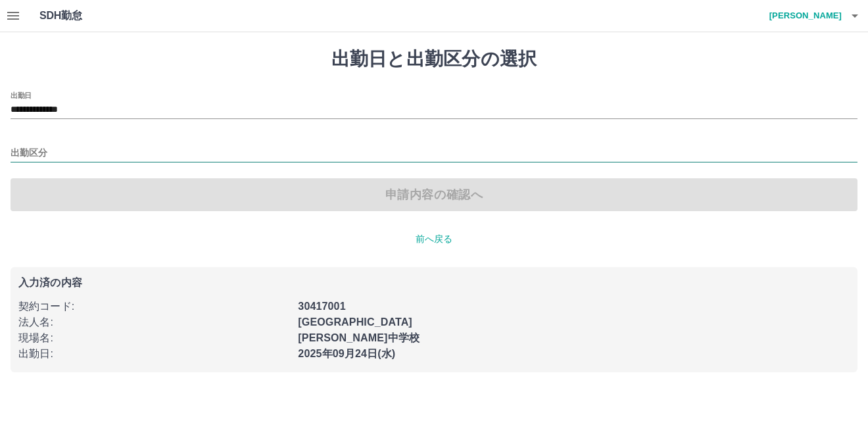 The height and width of the screenshot is (421, 868). I want to click on p: 前へ戻る, so click(434, 238).